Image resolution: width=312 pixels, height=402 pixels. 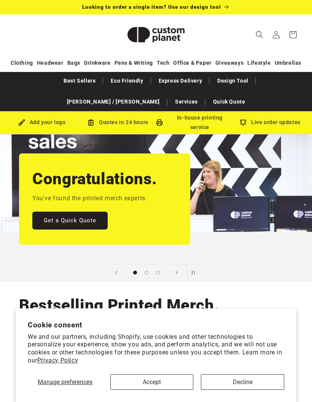 I want to click on a: Best Sellers, so click(x=80, y=81).